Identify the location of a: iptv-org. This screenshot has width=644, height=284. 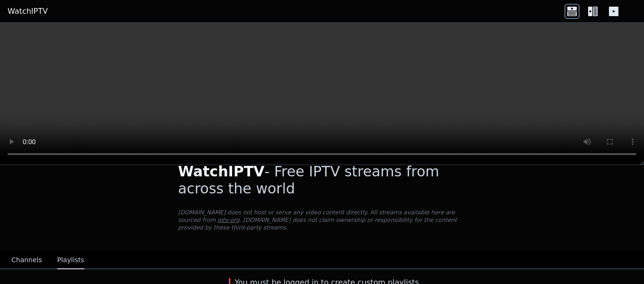
(228, 220).